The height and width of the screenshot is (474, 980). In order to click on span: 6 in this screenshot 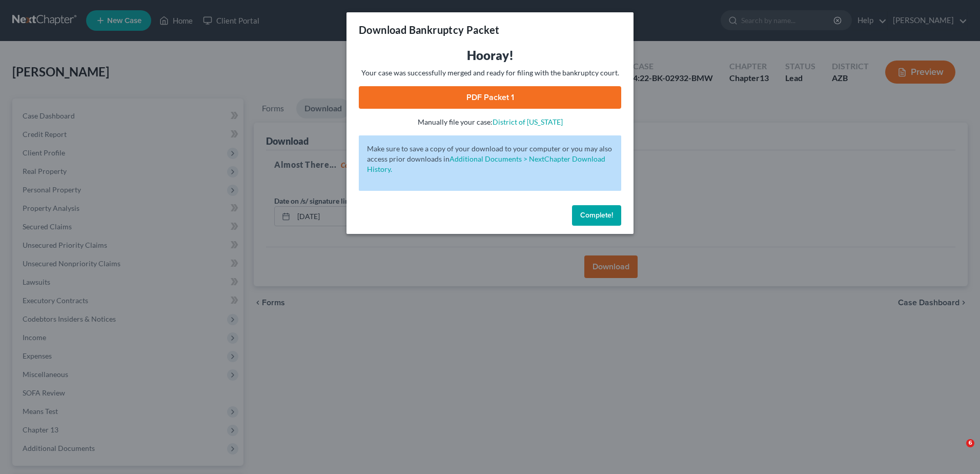, I will do `click(971, 443)`.